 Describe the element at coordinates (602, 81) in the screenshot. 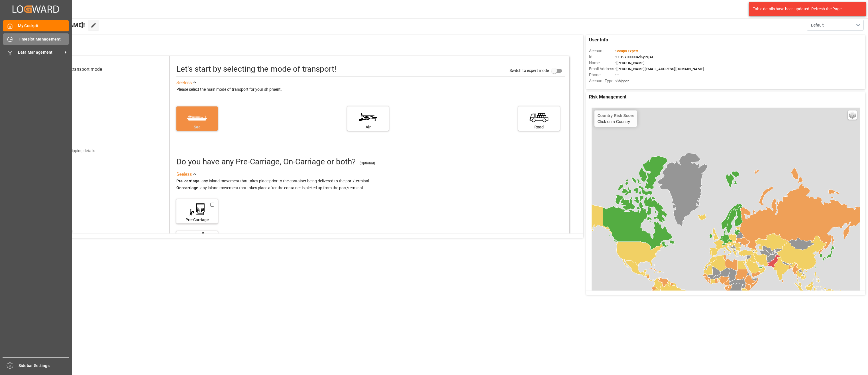

I see `span: Account Type` at that location.